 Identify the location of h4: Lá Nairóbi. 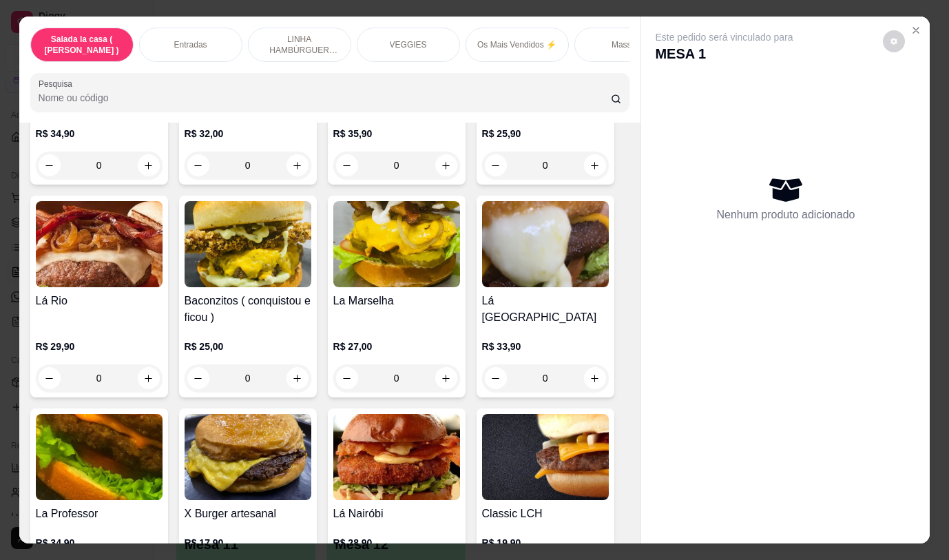
(397, 514).